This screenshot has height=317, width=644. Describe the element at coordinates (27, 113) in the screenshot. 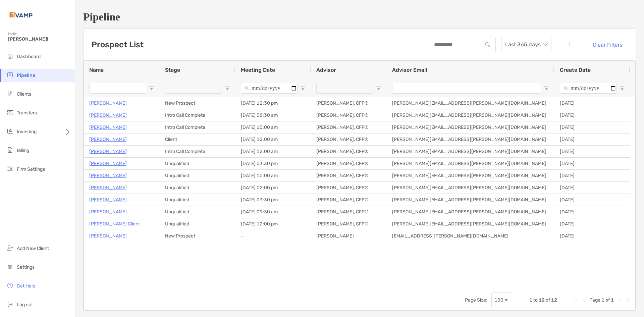

I see `span: Transfers` at that location.